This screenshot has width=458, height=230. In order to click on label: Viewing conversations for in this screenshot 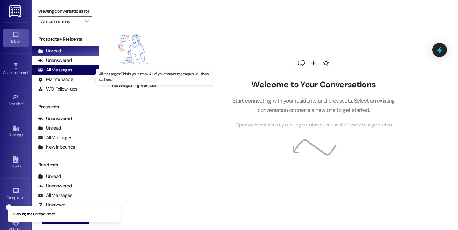, I will do `click(65, 11)`.